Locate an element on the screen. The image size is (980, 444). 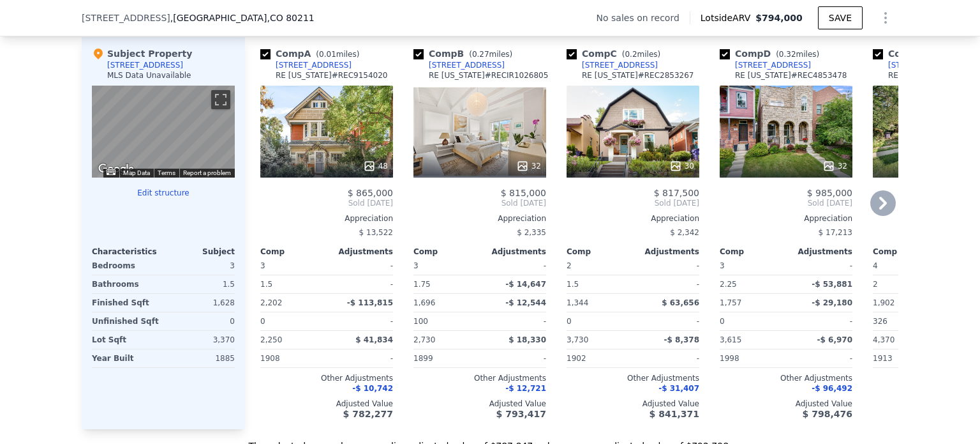
div: Comp B is located at coordinates (465, 54).